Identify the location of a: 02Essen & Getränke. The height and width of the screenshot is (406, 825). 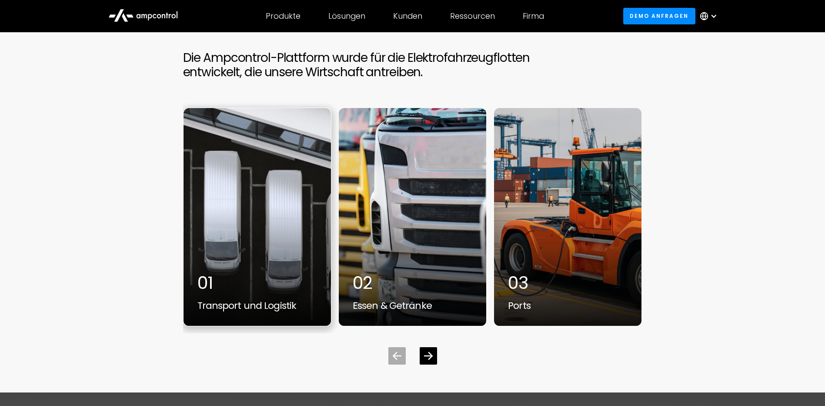
(413, 217).